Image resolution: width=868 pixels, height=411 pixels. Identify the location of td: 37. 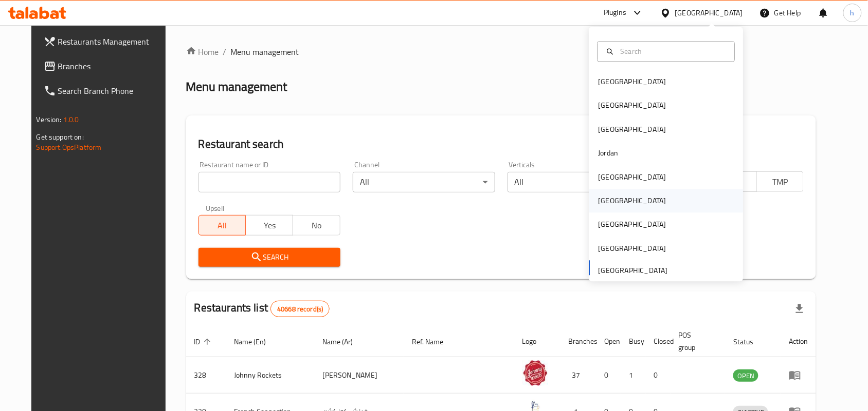
(578, 375).